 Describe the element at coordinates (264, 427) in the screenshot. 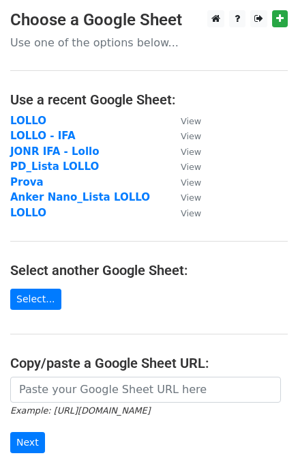

I see `div: Chat Widget` at that location.